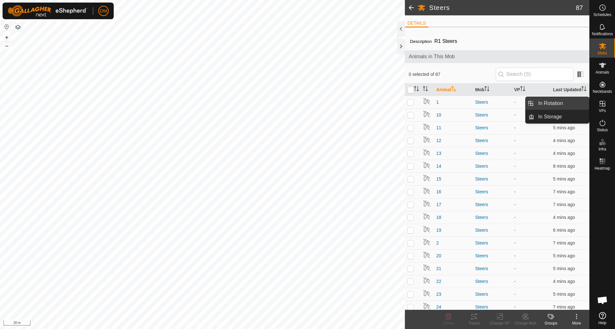 The width and height of the screenshot is (615, 329). Describe the element at coordinates (449, 324) in the screenshot. I see `span: Delete` at that location.